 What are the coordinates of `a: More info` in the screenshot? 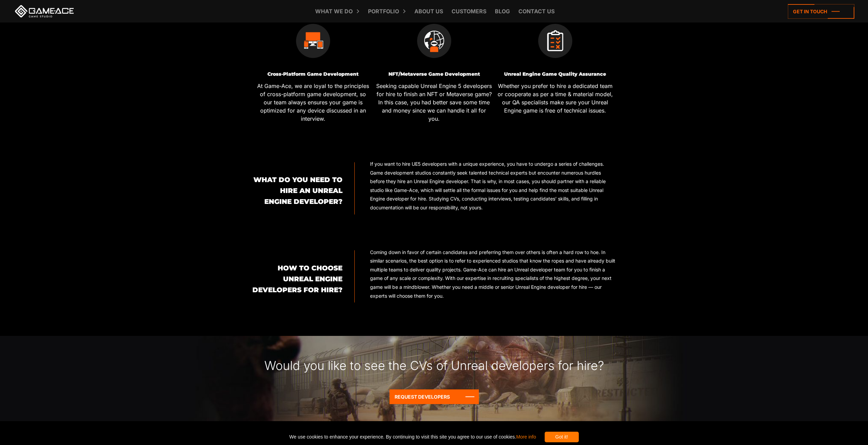 It's located at (526, 436).